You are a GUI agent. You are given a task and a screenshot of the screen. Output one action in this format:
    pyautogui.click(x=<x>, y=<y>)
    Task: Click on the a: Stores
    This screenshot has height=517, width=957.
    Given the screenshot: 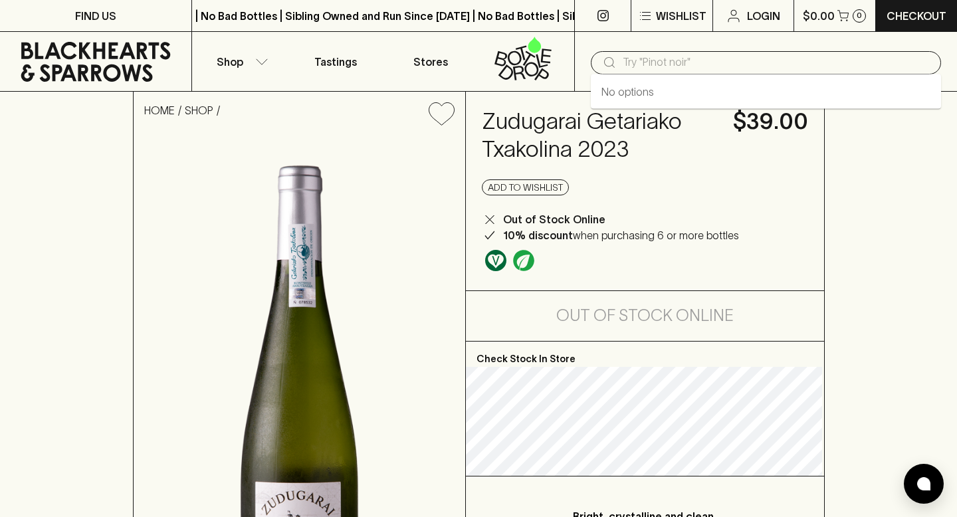 What is the action you would take?
    pyautogui.click(x=431, y=61)
    